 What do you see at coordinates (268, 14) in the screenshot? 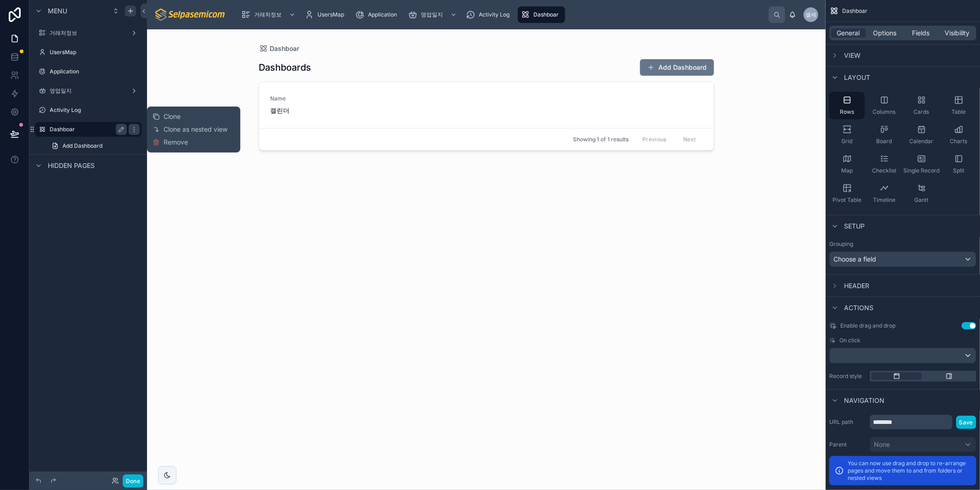
I see `span: 거래처정보` at bounding box center [268, 14].